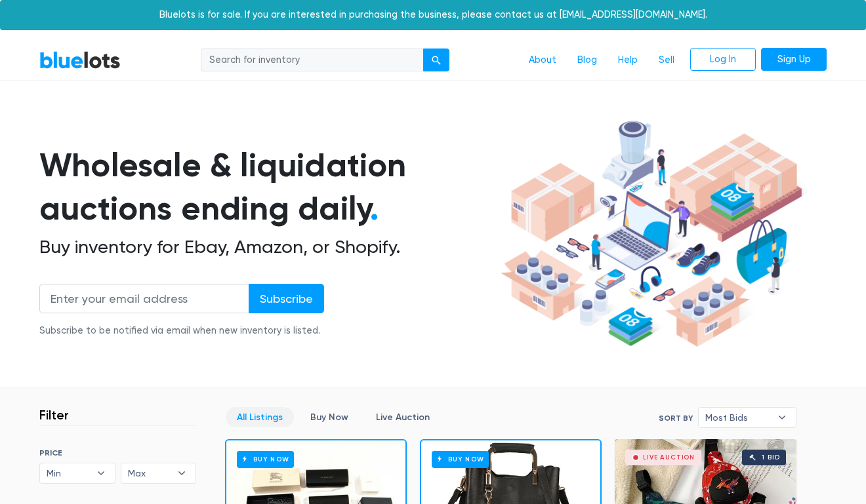  What do you see at coordinates (403, 417) in the screenshot?
I see `a: Live Auction` at bounding box center [403, 417].